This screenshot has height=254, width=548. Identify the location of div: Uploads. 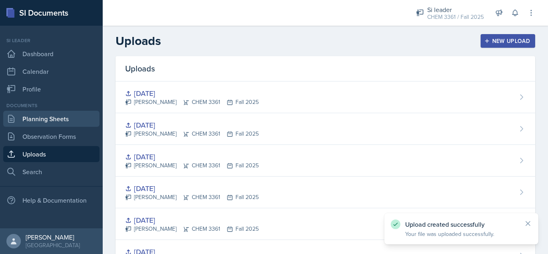
(325, 69).